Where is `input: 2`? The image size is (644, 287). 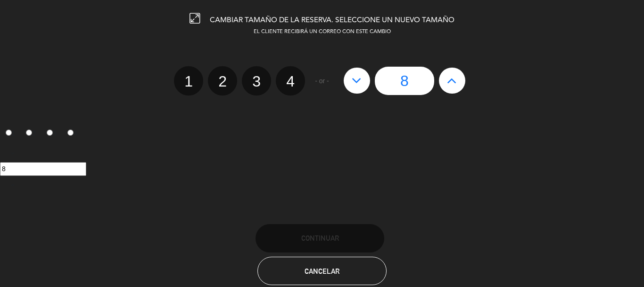 input: 2 is located at coordinates (29, 132).